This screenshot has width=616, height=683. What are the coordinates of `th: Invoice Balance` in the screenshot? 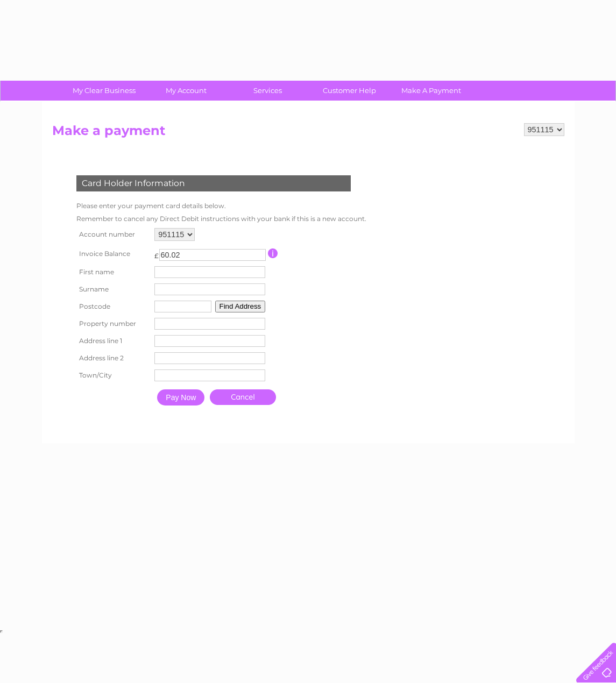 It's located at (113, 253).